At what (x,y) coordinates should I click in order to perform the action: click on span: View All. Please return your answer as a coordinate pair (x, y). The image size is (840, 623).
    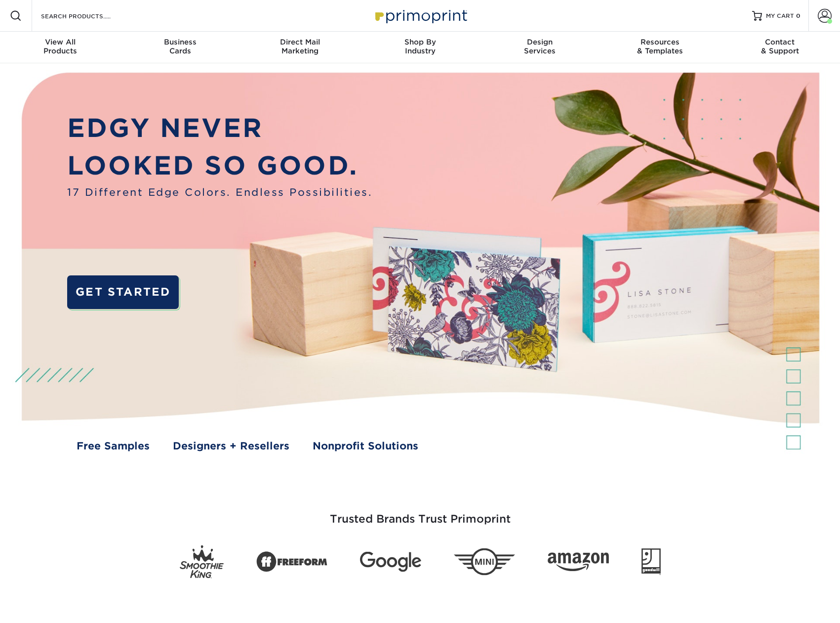
    Looking at the image, I should click on (60, 42).